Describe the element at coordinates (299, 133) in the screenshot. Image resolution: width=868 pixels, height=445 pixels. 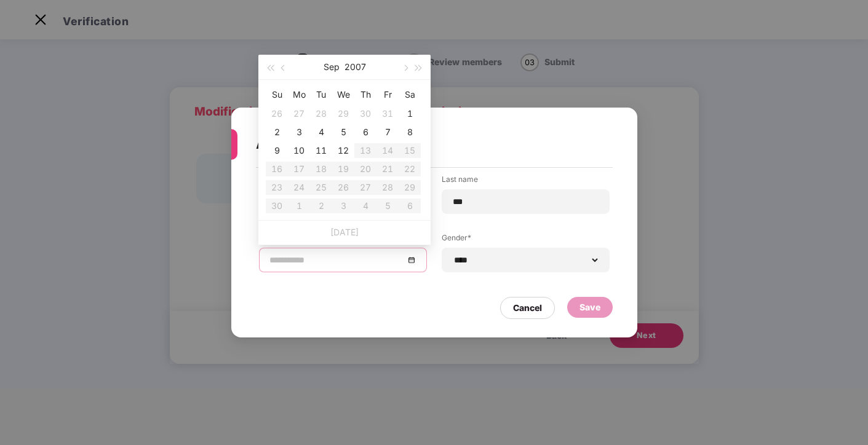
I see `div: 3` at that location.